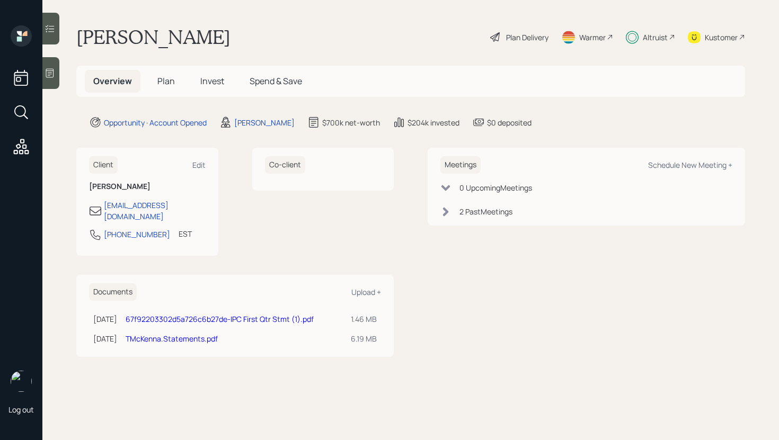  What do you see at coordinates (592, 37) in the screenshot?
I see `div: Warmer` at bounding box center [592, 37].